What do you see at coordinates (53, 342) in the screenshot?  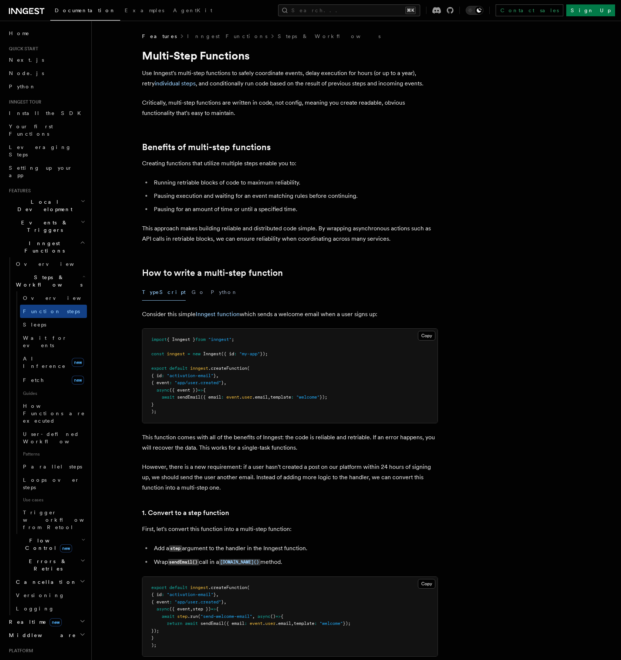 I see `a: Wait for events` at bounding box center [53, 342].